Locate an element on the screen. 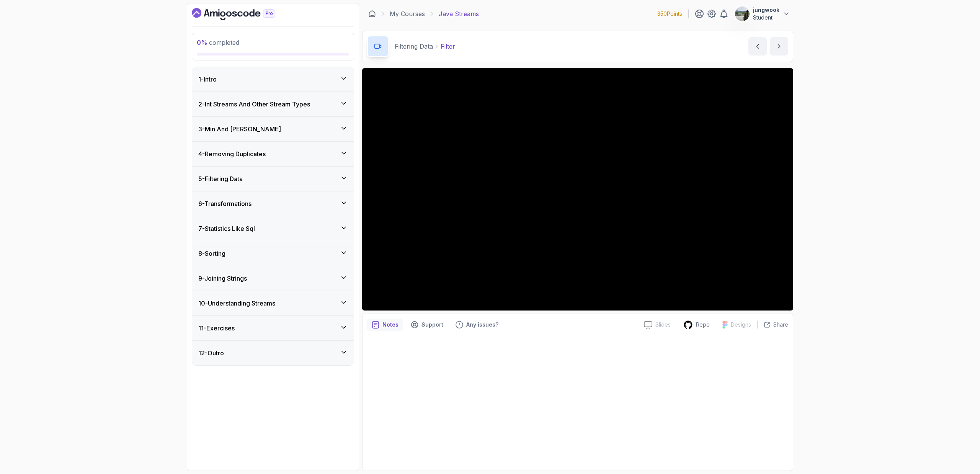 The height and width of the screenshot is (474, 980). img: user profile image is located at coordinates (743, 14).